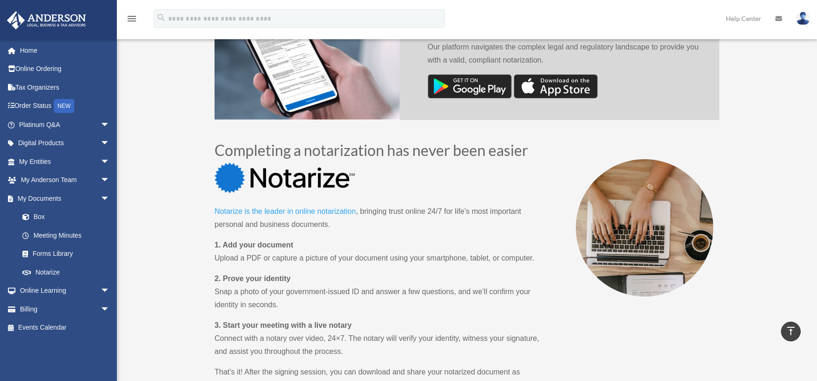 The width and height of the screenshot is (817, 381). I want to click on a: My Anderson Teamarrow_drop_down, so click(65, 180).